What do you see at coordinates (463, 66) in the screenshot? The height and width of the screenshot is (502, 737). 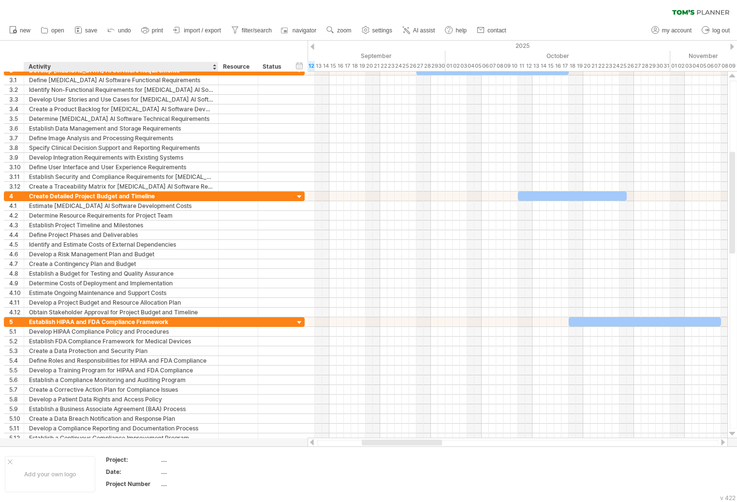 I see `div: Friday, 3 October 2025` at bounding box center [463, 66].